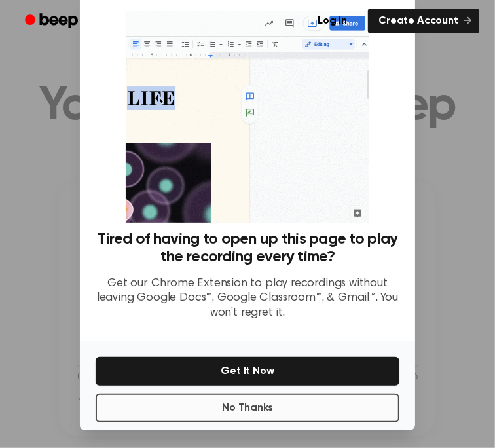  Describe the element at coordinates (247, 117) in the screenshot. I see `img: Beep extension in action` at that location.